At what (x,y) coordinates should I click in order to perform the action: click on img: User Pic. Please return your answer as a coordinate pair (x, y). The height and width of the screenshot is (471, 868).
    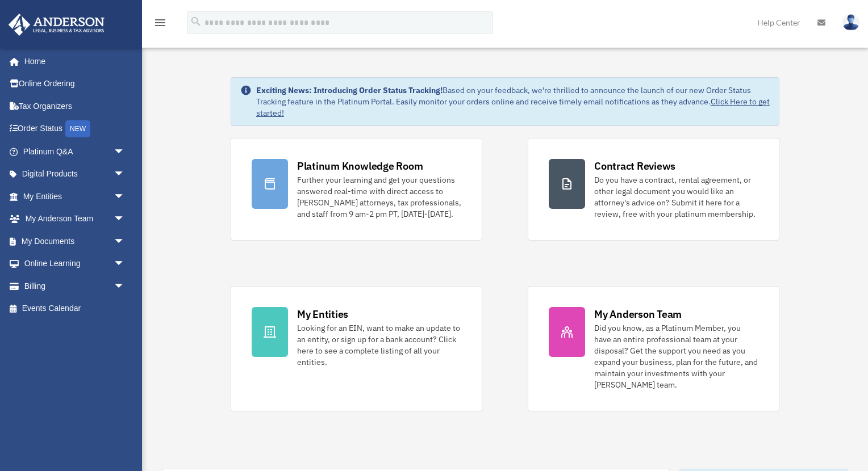
    Looking at the image, I should click on (851, 22).